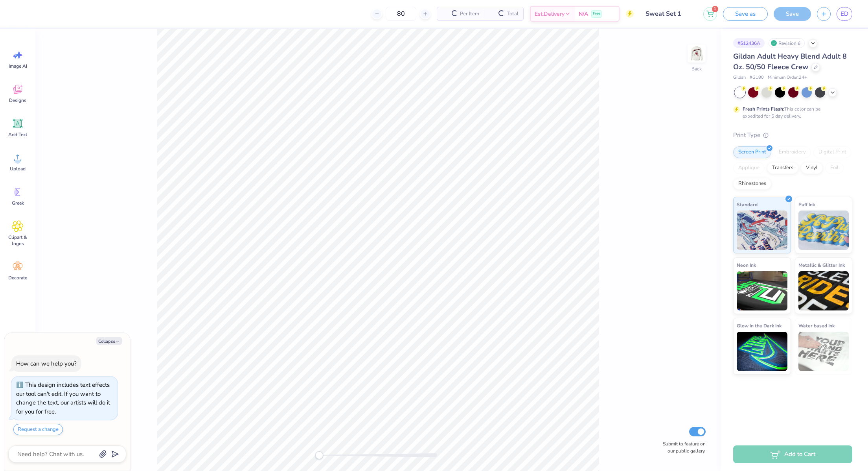  What do you see at coordinates (783, 168) in the screenshot?
I see `div: Transfers` at bounding box center [783, 168].